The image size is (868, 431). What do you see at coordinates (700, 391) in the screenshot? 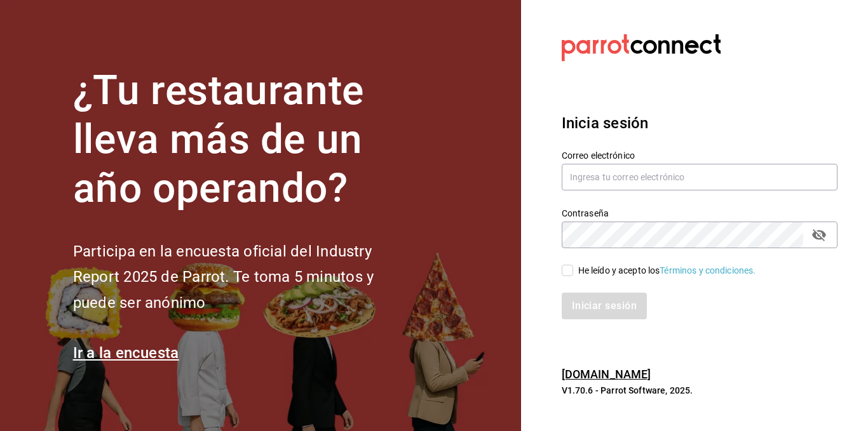
I see `p: V1.70.6 - Parrot Software, 2025.` at bounding box center [700, 391].